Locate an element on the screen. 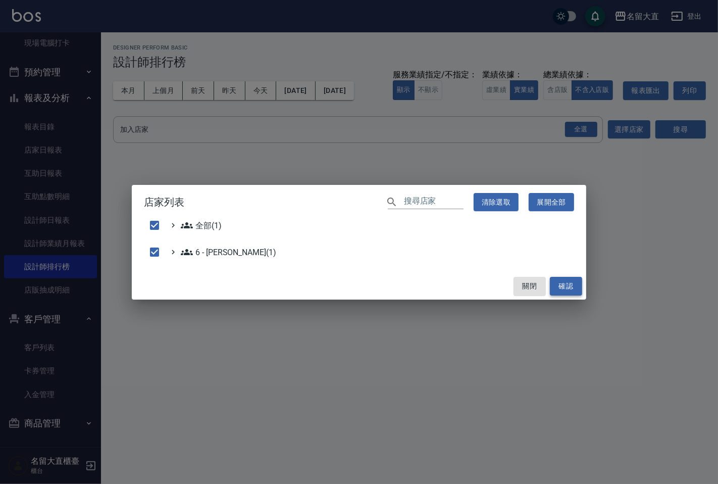  button: 關閉 is located at coordinates (530, 286).